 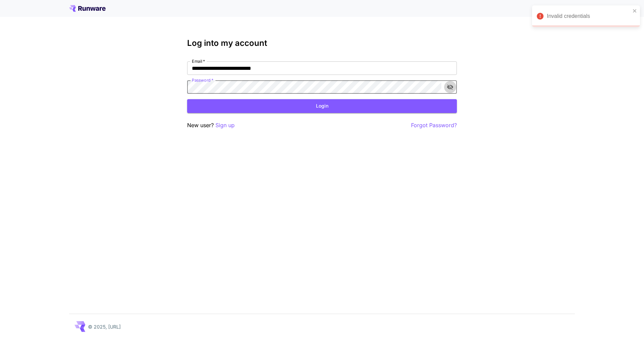 What do you see at coordinates (225, 125) in the screenshot?
I see `p: Sign up` at bounding box center [225, 125].